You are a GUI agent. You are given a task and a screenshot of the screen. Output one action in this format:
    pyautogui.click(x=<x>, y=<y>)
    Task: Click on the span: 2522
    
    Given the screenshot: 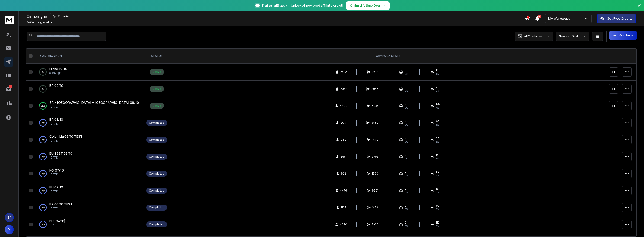 What is the action you would take?
    pyautogui.click(x=344, y=72)
    